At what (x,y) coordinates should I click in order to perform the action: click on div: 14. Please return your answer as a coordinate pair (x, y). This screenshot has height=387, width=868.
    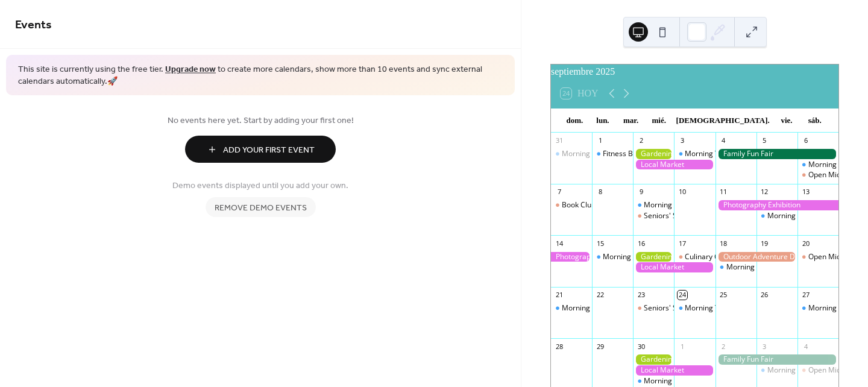
    Looking at the image, I should click on (559, 243).